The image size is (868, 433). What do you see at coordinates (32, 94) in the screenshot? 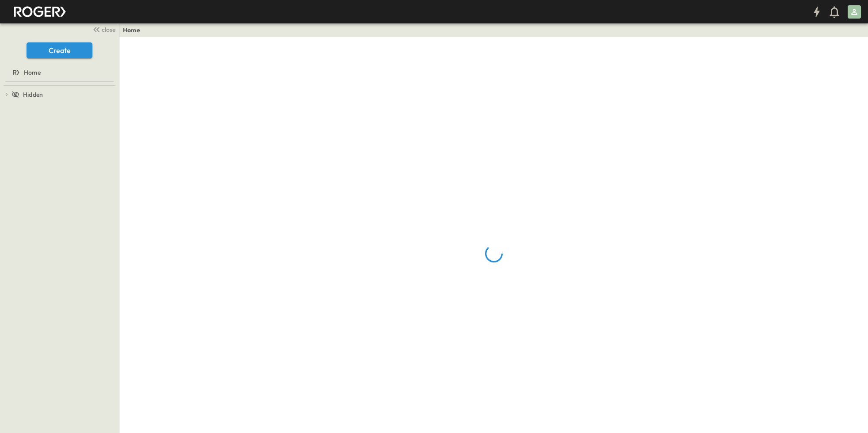
I see `span: Hidden` at bounding box center [32, 94].